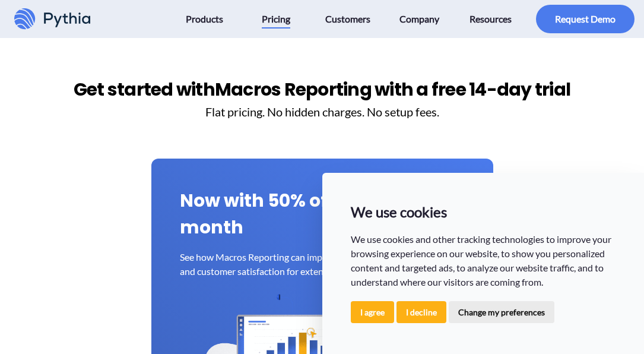 The image size is (644, 354). What do you see at coordinates (276, 19) in the screenshot?
I see `span: Pricing` at bounding box center [276, 19].